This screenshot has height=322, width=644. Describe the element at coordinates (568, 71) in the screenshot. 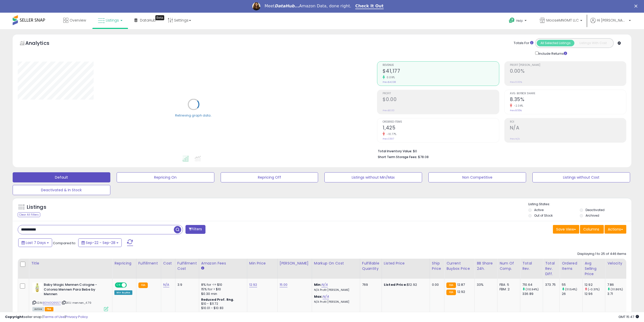

I see `h2: 0.00%` at that location.